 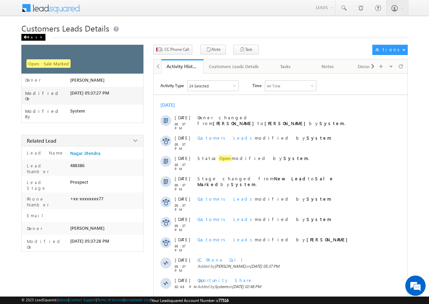 I want to click on a: About, so click(x=63, y=300).